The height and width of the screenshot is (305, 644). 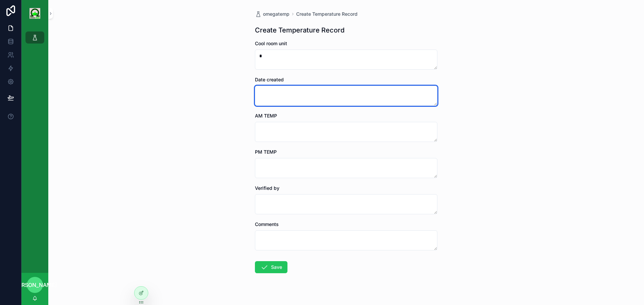 I want to click on span: Cool room unit, so click(x=271, y=43).